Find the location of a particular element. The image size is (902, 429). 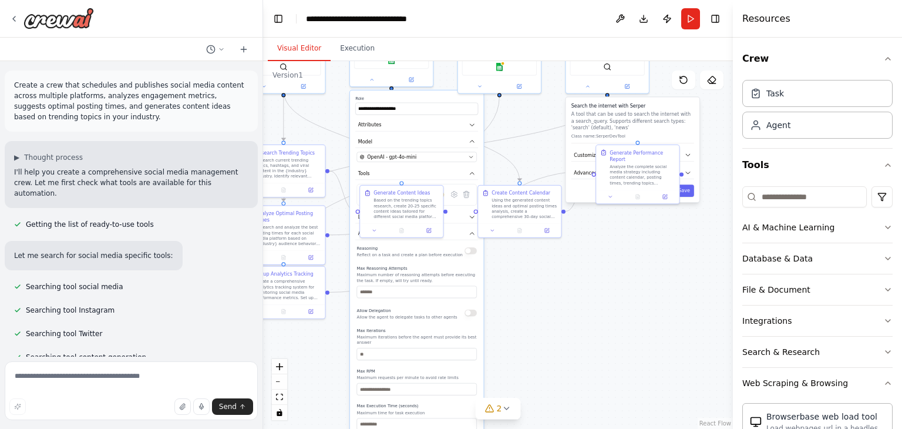

p: A tool that can be used to search the internet with a search_query. Supports different search typ... is located at coordinates (632, 120).